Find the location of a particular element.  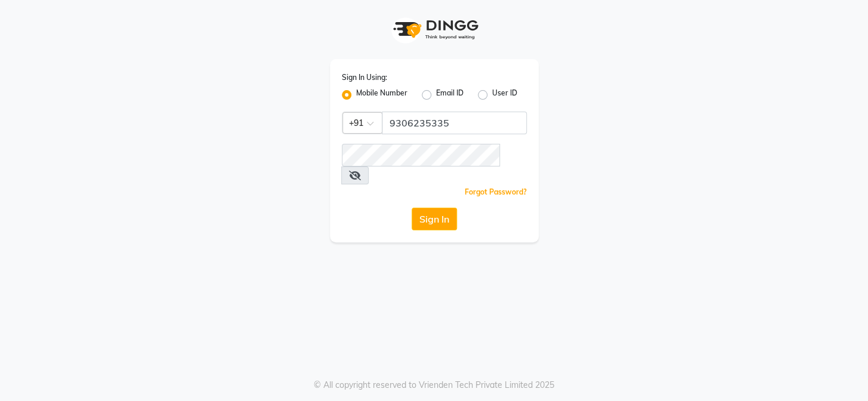

button: Sign In is located at coordinates (434, 219).